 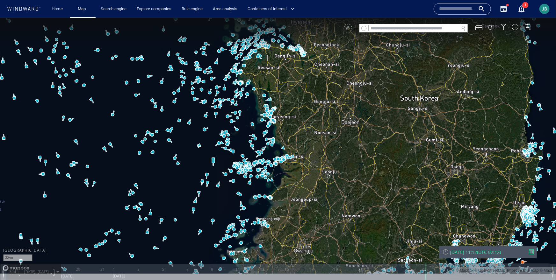 I want to click on a: Map, so click(x=83, y=9).